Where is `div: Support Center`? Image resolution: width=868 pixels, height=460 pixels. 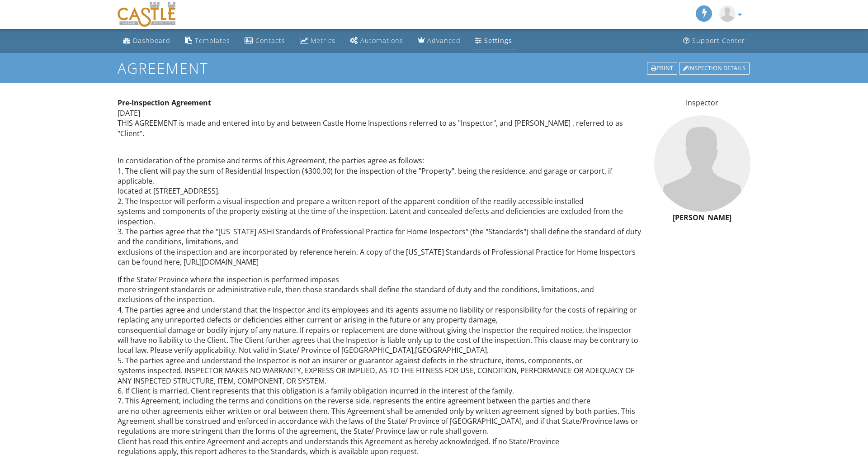
div: Support Center is located at coordinates (718, 40).